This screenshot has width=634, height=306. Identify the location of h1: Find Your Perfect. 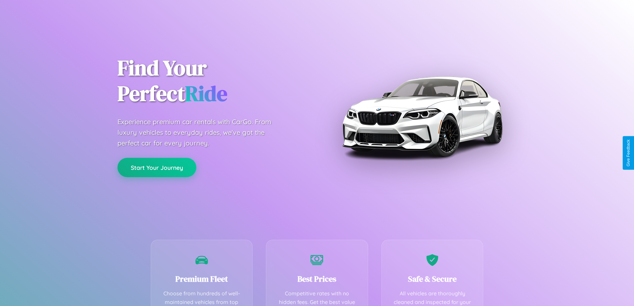
(212, 81).